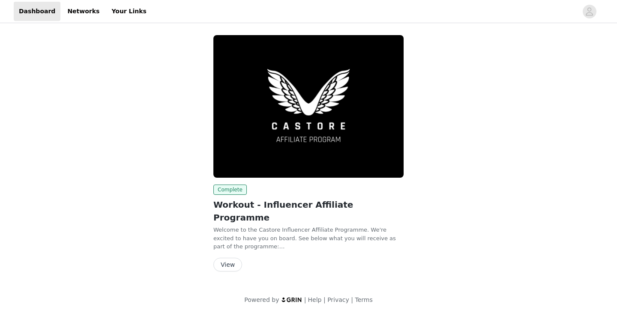 This screenshot has height=334, width=617. I want to click on img: Castore, so click(308, 106).